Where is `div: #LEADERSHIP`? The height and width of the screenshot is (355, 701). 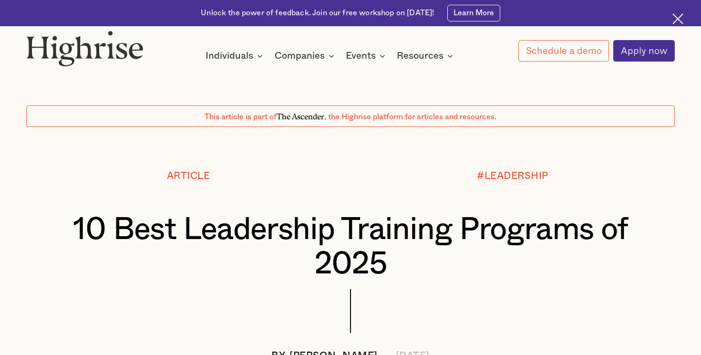 div: #LEADERSHIP is located at coordinates (512, 176).